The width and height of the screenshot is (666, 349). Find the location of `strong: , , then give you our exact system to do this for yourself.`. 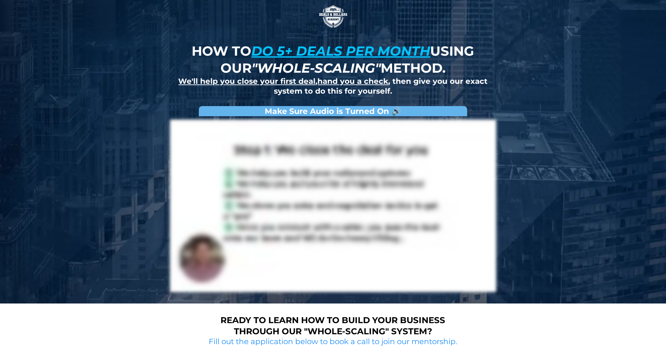

strong: , , then give you our exact system to do this for yourself. is located at coordinates (333, 86).